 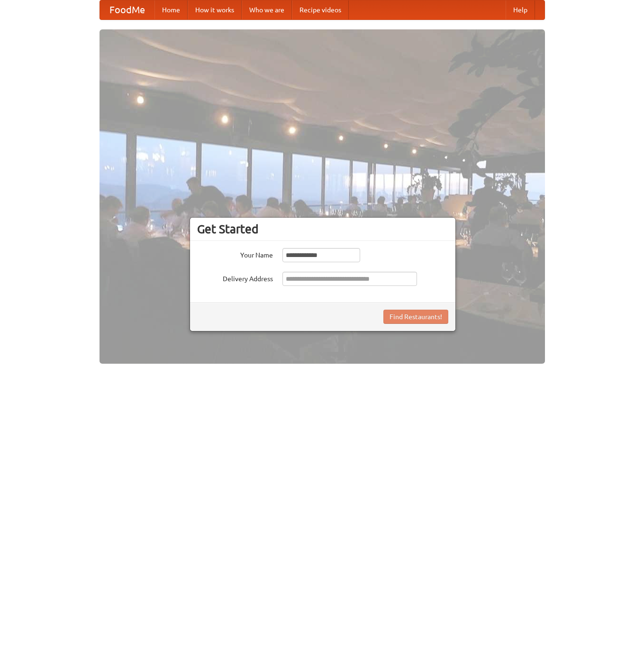 What do you see at coordinates (127, 10) in the screenshot?
I see `a: FoodMe` at bounding box center [127, 10].